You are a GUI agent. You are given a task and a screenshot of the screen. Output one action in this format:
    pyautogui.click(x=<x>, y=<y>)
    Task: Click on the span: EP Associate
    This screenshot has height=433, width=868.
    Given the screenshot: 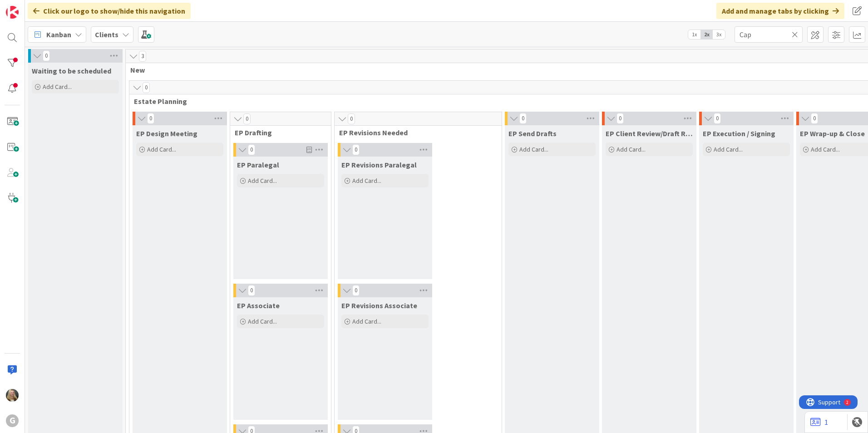 What is the action you would take?
    pyautogui.click(x=259, y=305)
    